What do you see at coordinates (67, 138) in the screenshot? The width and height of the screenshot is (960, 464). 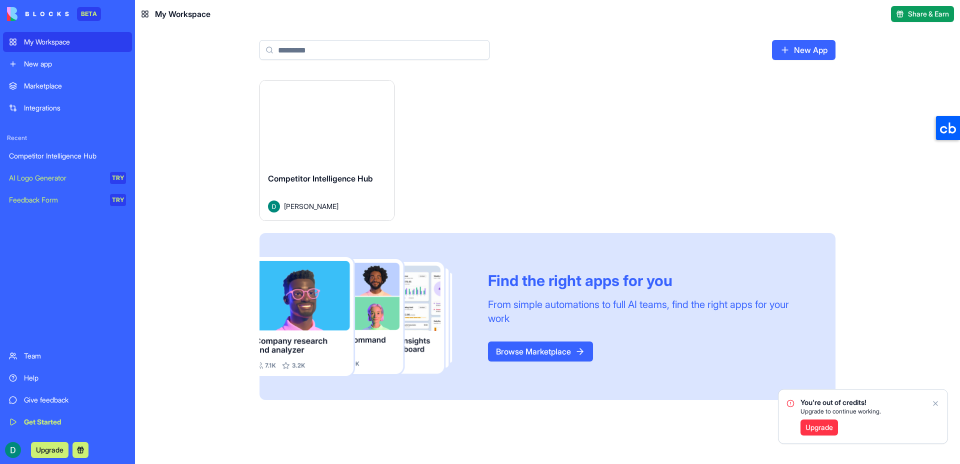 I see `span: Recent` at bounding box center [67, 138].